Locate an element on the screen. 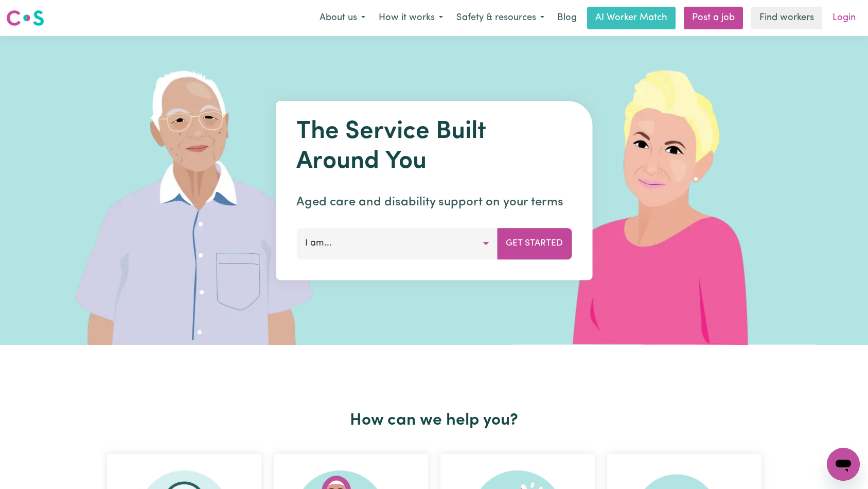 This screenshot has width=868, height=489. a: Login is located at coordinates (844, 18).